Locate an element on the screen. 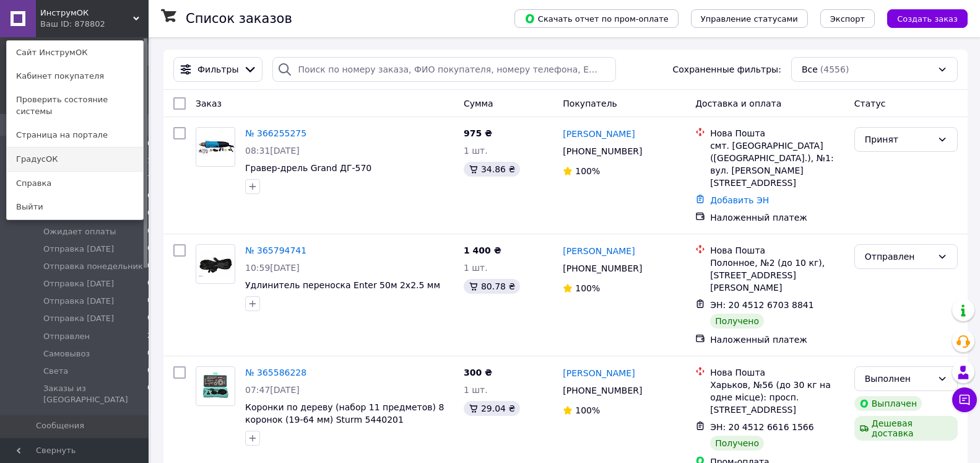 This screenshot has width=980, height=463. div: Ваш ID: 878802 is located at coordinates (66, 24).